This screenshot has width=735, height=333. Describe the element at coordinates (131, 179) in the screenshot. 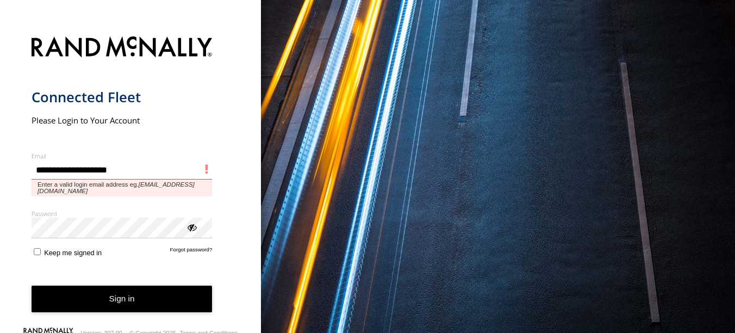

I see `form: main` at that location.